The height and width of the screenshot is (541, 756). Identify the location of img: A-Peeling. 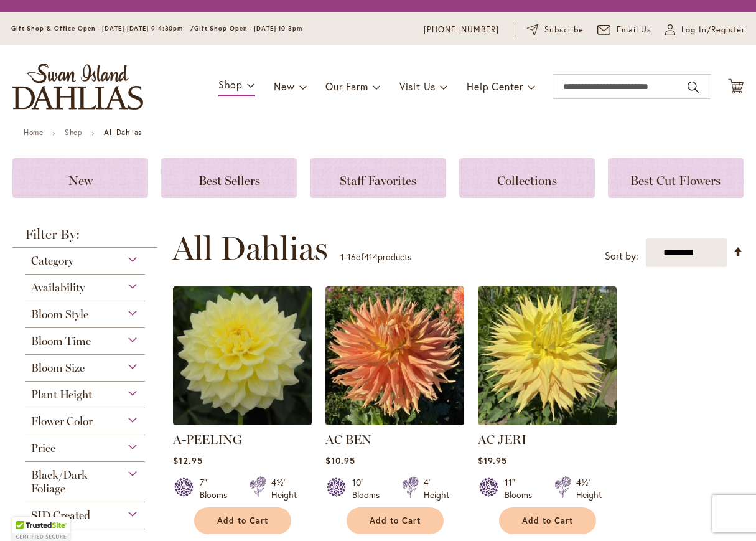
(242, 355).